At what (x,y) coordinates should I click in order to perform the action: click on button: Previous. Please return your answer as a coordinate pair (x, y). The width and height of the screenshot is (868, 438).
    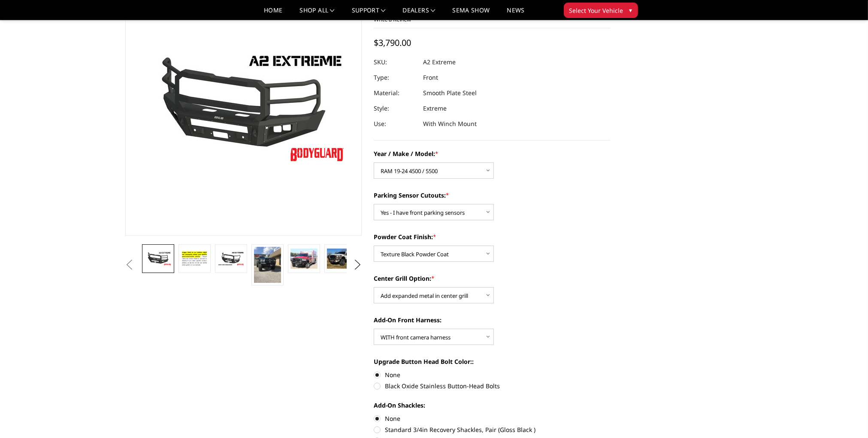
    Looking at the image, I should click on (130, 265).